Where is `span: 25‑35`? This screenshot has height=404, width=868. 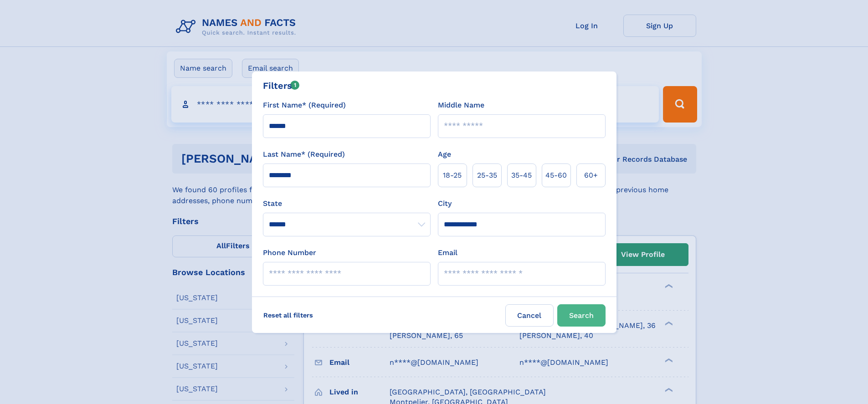
span: 25‑35 is located at coordinates (487, 176).